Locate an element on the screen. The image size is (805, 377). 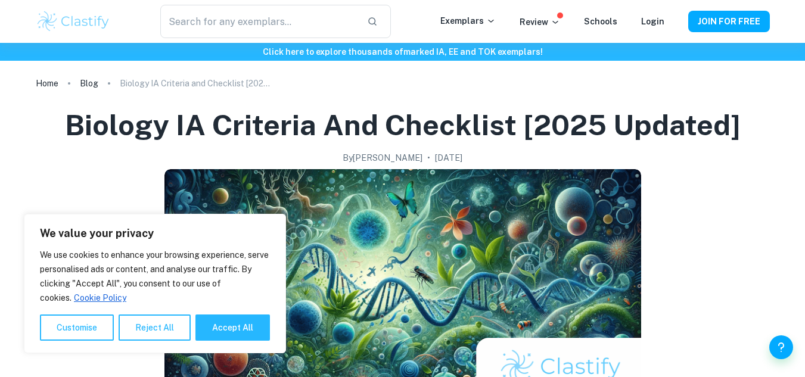
p: We value your privacy is located at coordinates (155, 234).